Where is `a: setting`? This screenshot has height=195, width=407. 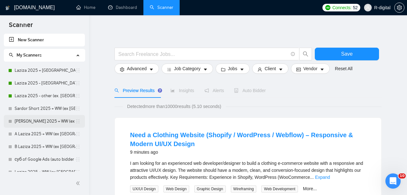
a: setting is located at coordinates (400, 8).